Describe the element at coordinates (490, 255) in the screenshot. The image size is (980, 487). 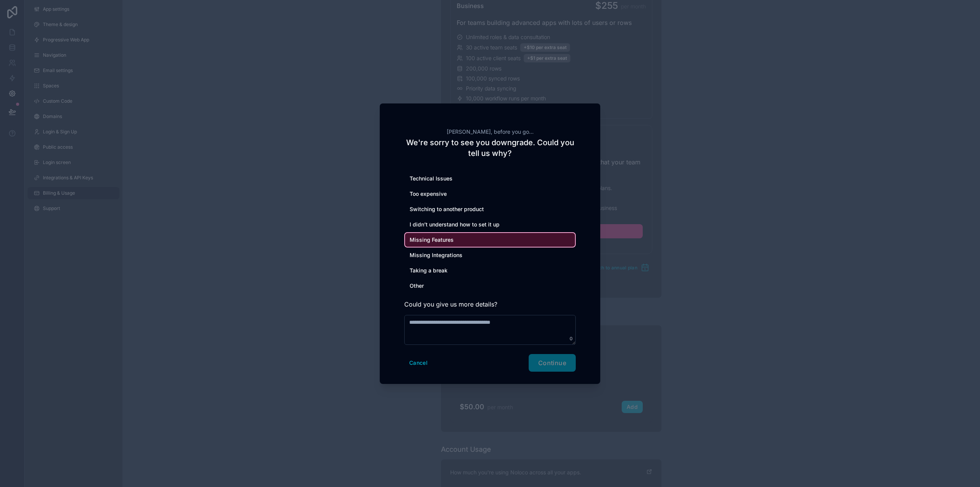
I see `div: Missing Integrations` at that location.